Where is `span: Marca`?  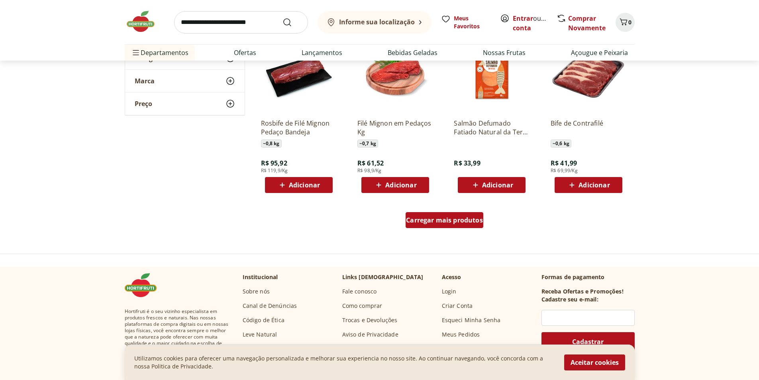
span: Marca is located at coordinates (145, 81).